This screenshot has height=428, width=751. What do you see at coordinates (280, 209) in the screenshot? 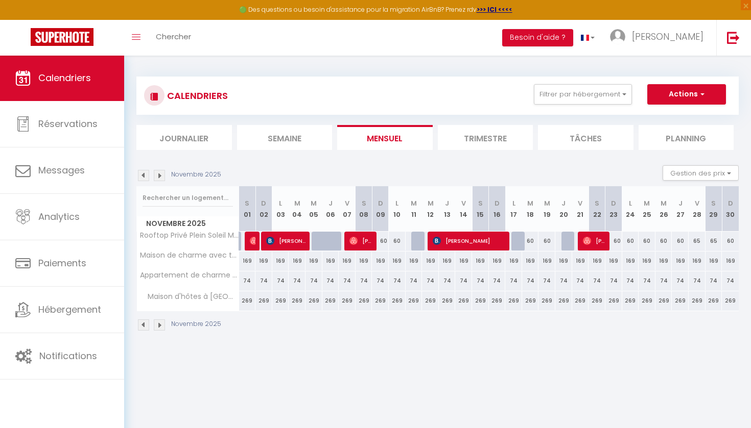
I see `th: 03` at bounding box center [280, 209].